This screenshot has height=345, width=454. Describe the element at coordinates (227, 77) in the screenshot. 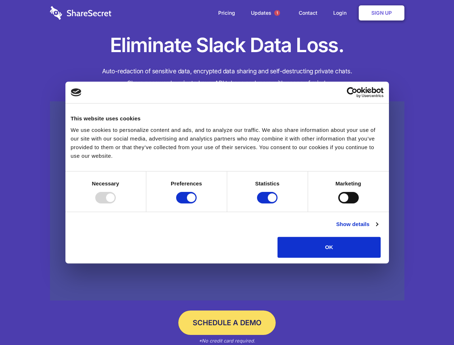

I see `h4: Auto-redaction of sensitive data, encrypted data sharing and self-destructing private chats. Shar...` at that location.